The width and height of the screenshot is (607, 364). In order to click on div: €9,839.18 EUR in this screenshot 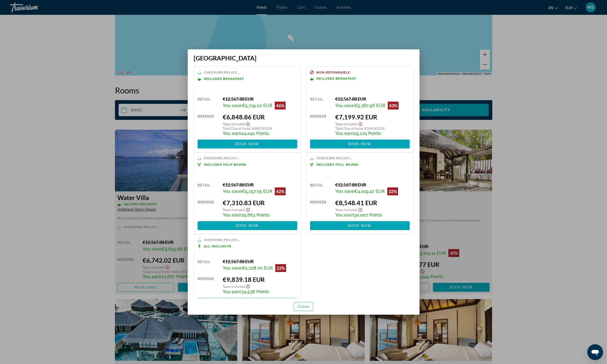, I will do `click(260, 279)`.